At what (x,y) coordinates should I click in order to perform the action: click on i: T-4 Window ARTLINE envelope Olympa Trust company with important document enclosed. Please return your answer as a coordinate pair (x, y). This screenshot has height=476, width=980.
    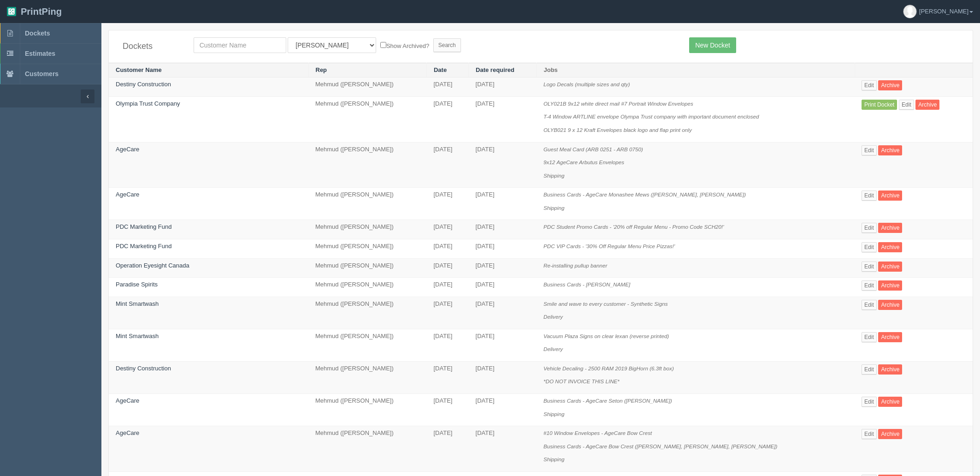
    Looking at the image, I should click on (652, 116).